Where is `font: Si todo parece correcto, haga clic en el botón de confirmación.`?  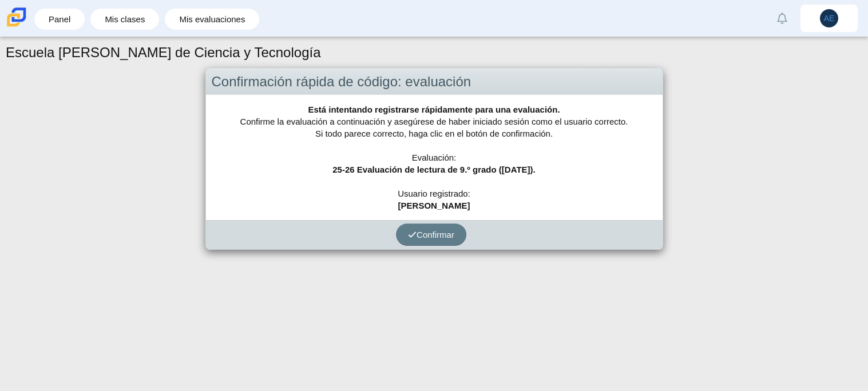
font: Si todo parece correcto, haga clic en el botón de confirmación. is located at coordinates (434, 134).